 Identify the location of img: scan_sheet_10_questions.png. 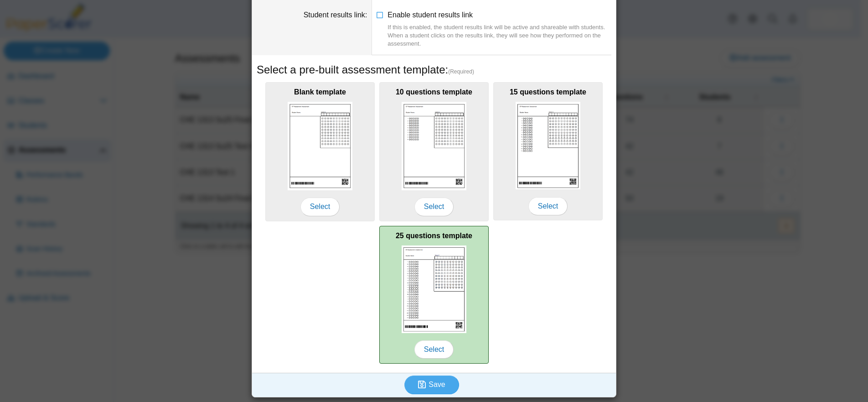
(434, 145).